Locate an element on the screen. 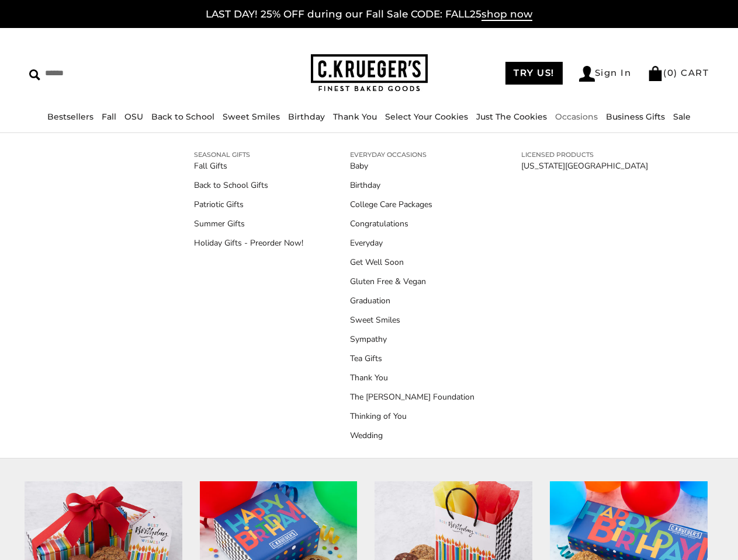 Image resolution: width=738 pixels, height=560 pixels. a: Sympathy is located at coordinates (412, 339).